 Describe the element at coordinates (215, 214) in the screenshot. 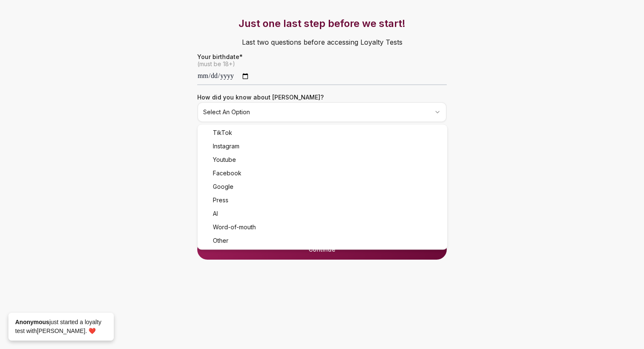

I see `span: AI` at that location.